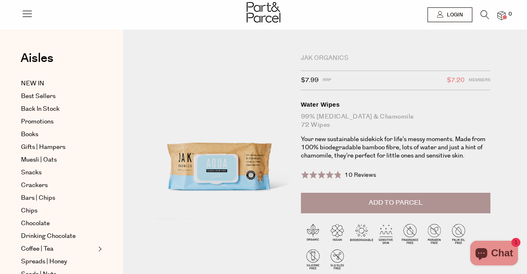  What do you see at coordinates (32, 84) in the screenshot?
I see `span: NEW IN` at bounding box center [32, 84].